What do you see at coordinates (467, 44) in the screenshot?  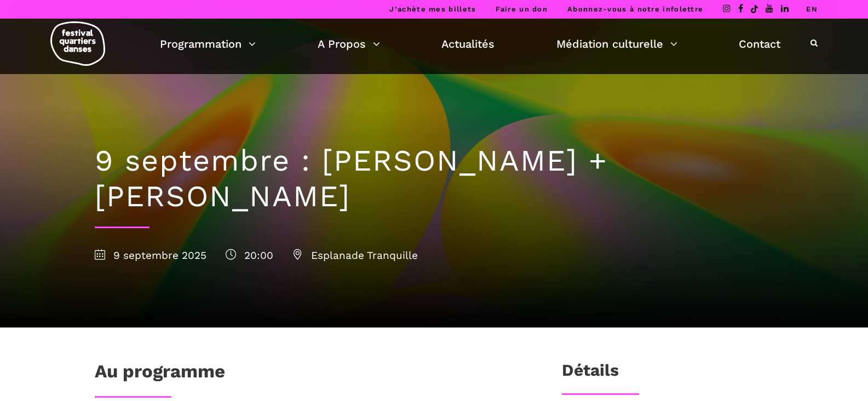 I see `a: Actualités` at bounding box center [467, 44].